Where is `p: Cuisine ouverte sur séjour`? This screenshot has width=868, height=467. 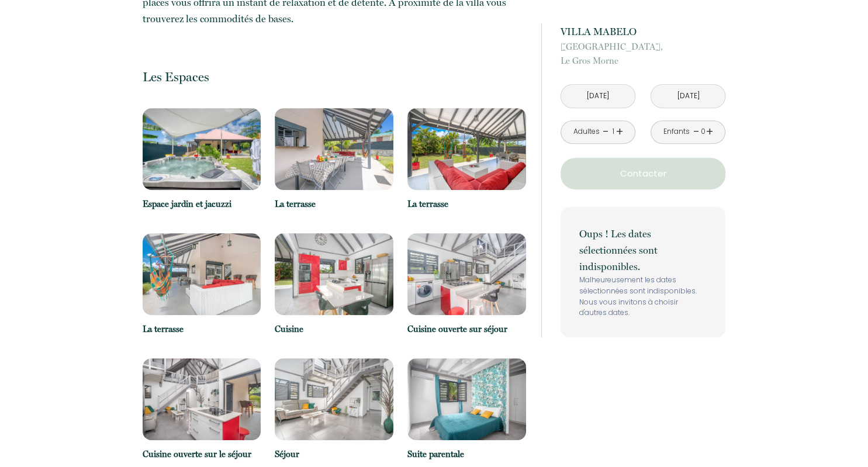
p: Cuisine ouverte sur séjour is located at coordinates (466, 329).